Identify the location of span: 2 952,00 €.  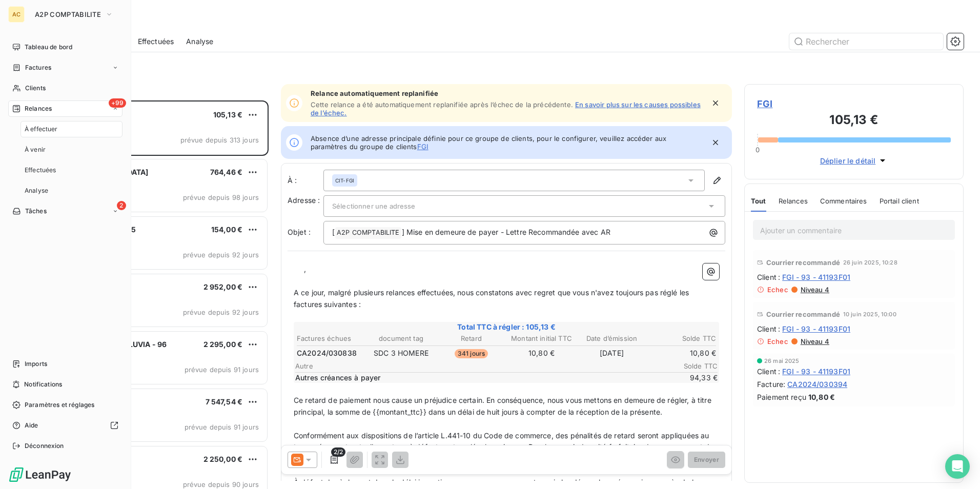
(223, 286).